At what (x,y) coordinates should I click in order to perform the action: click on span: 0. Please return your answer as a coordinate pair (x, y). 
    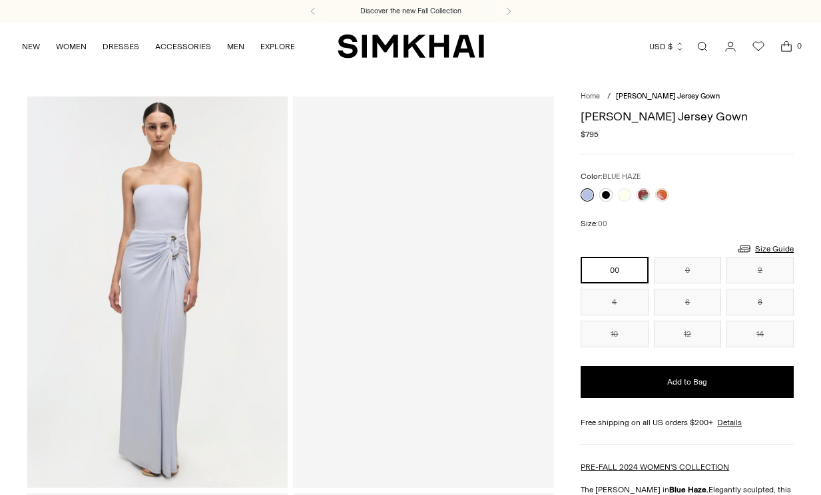
    Looking at the image, I should click on (799, 46).